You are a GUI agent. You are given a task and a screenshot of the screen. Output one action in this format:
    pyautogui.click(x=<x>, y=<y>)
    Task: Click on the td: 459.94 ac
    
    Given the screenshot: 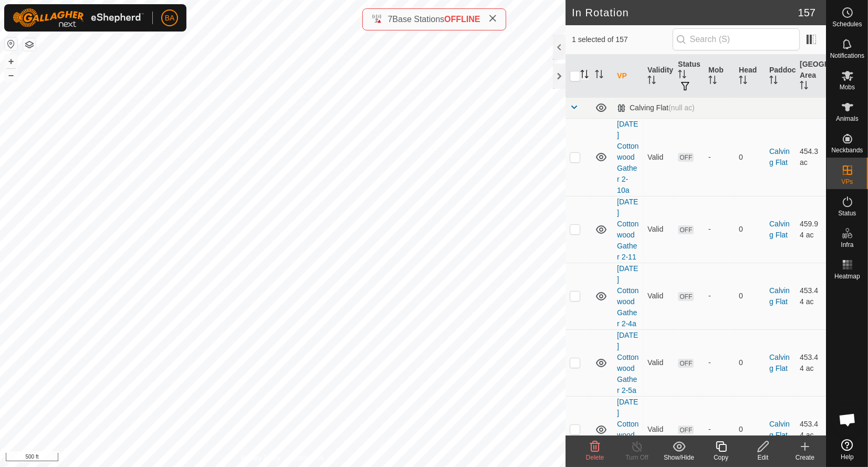 What is the action you would take?
    pyautogui.click(x=811, y=229)
    